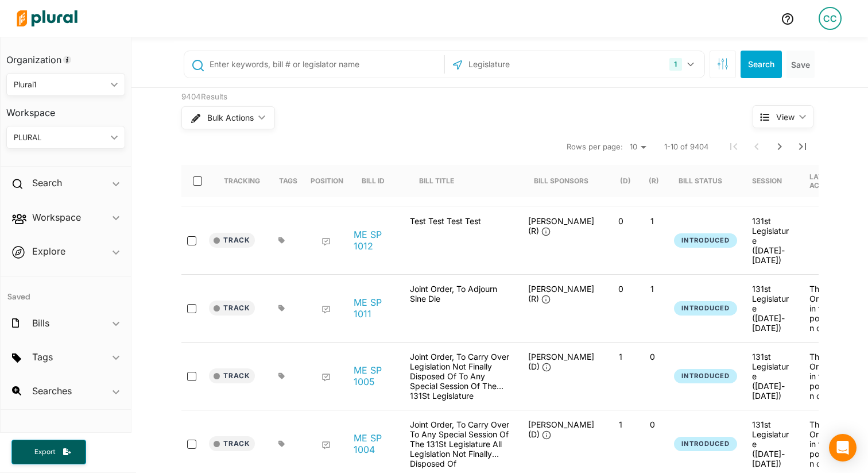 The width and height of the screenshot is (868, 473). Describe the element at coordinates (228, 118) in the screenshot. I see `button: Bulk Actions` at that location.